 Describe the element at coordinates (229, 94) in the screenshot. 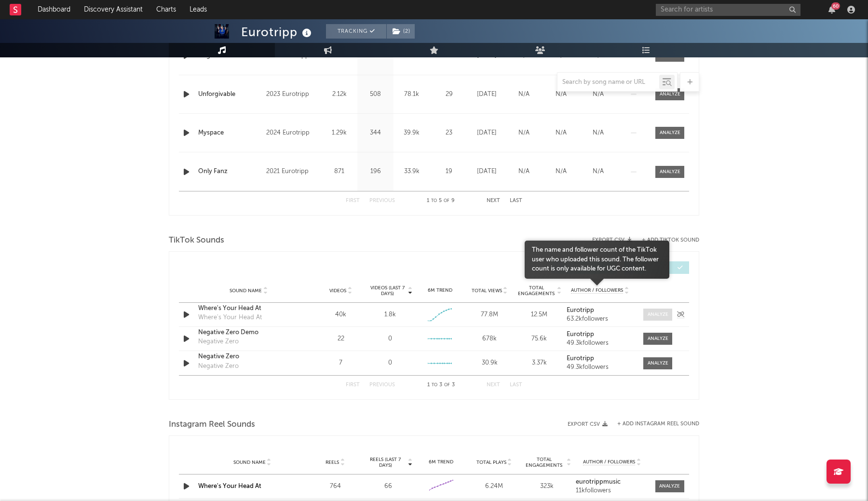

I see `div: Unforgivable` at that location.